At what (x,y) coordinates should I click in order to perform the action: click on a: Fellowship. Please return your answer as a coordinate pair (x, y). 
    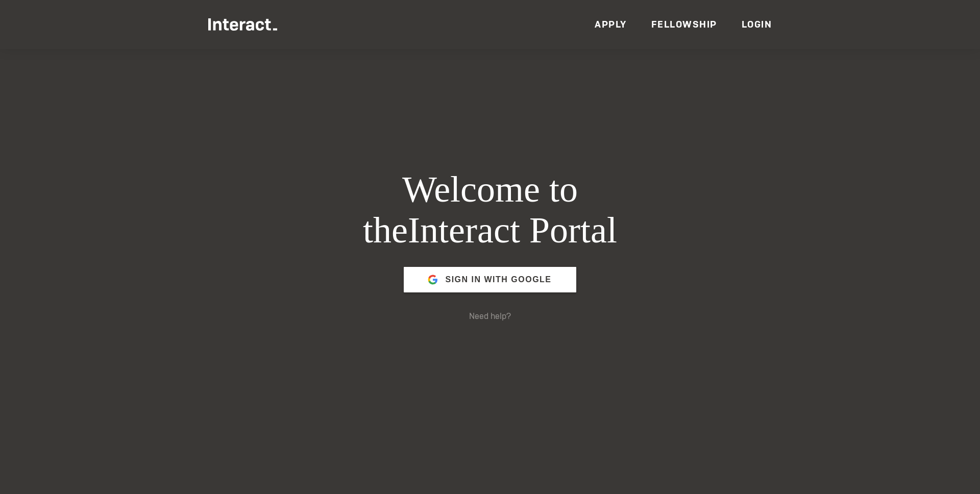
    Looking at the image, I should click on (684, 24).